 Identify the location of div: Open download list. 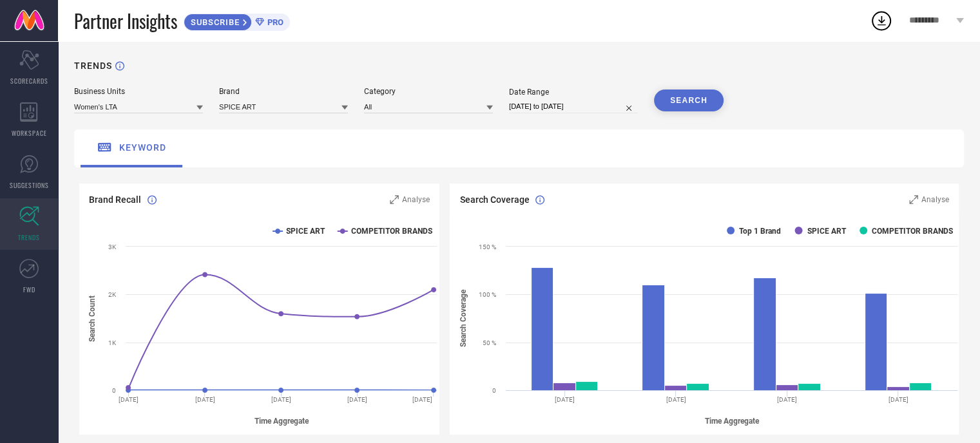
(882, 21).